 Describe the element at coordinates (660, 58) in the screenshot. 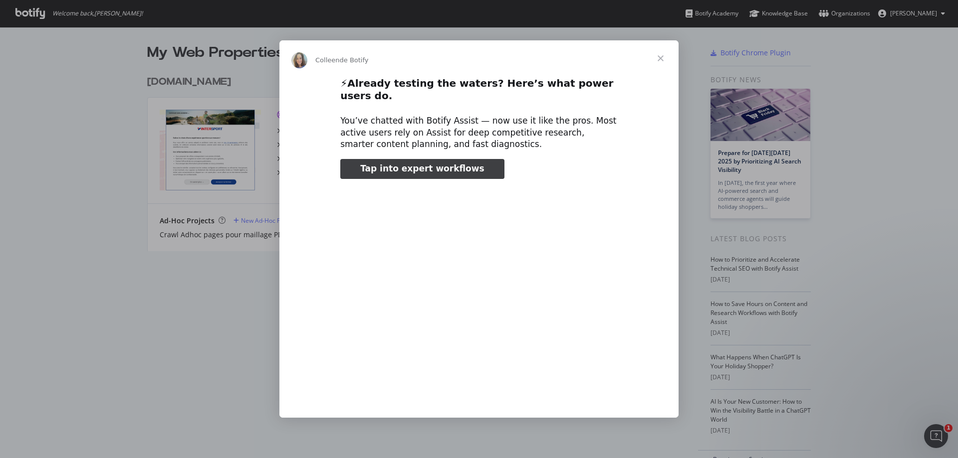

I see `span: Fermer` at that location.